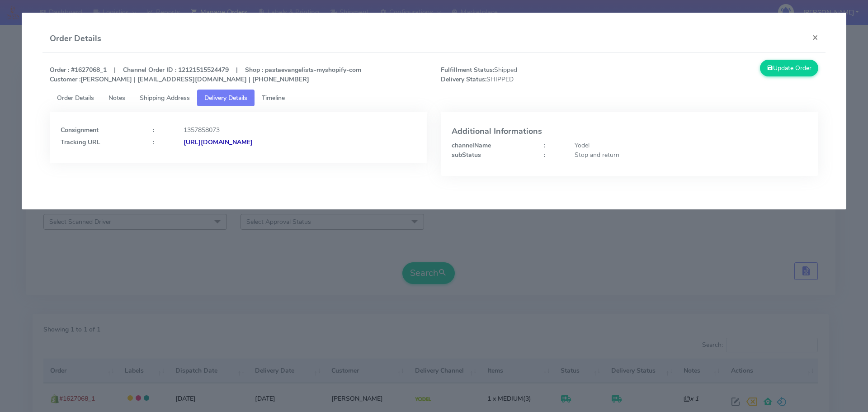  Describe the element at coordinates (434, 98) in the screenshot. I see `ul: Tabs` at that location.